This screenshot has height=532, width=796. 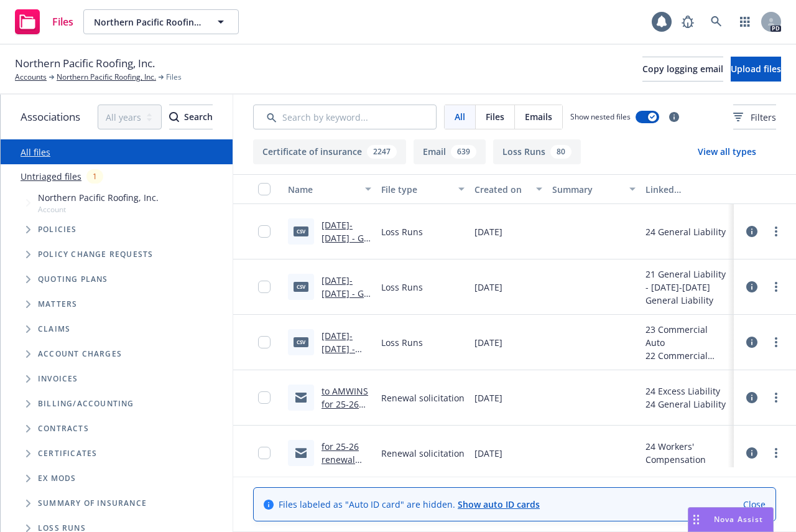 I want to click on input: Search by keyword..., so click(x=344, y=117).